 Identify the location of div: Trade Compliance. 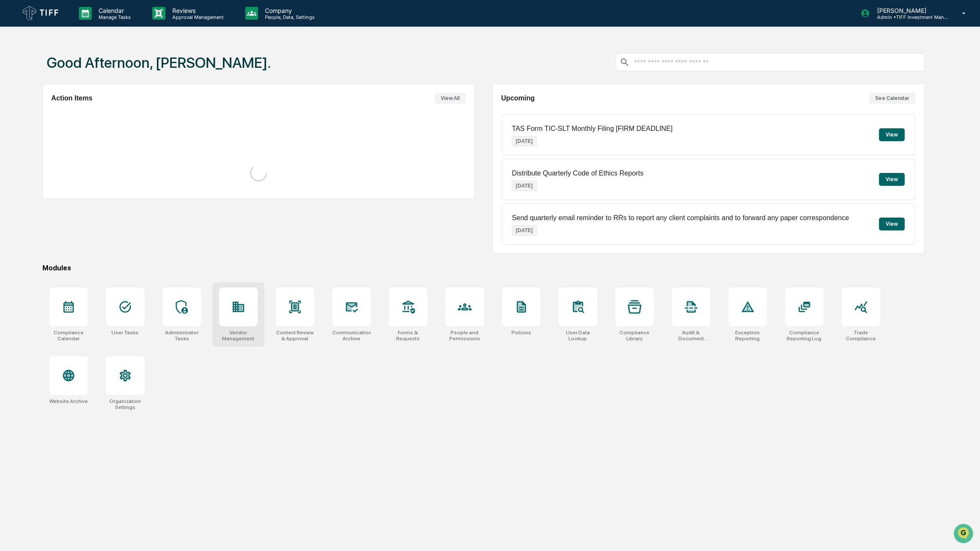
(861, 335).